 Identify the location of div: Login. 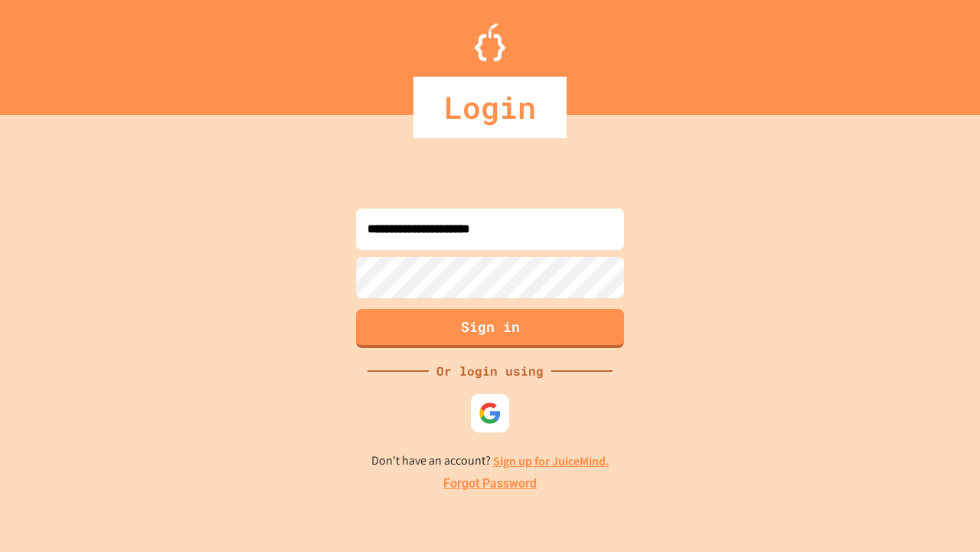
(490, 107).